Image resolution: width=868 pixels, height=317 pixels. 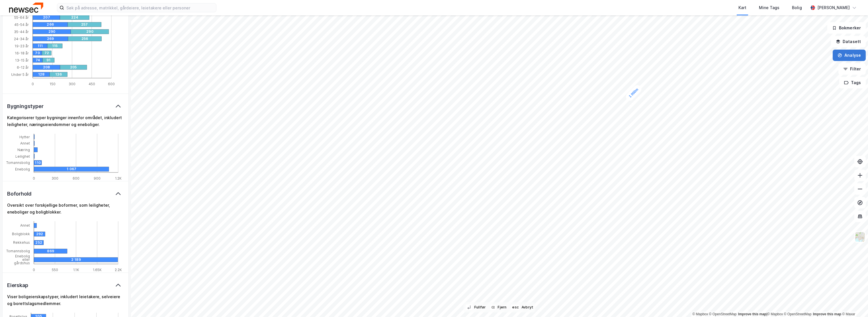 I want to click on tspan: 55-64 år, so click(x=21, y=18).